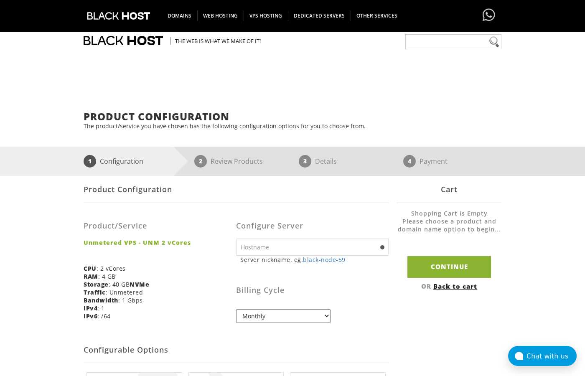  What do you see at coordinates (122, 161) in the screenshot?
I see `p: Configuration` at bounding box center [122, 161].